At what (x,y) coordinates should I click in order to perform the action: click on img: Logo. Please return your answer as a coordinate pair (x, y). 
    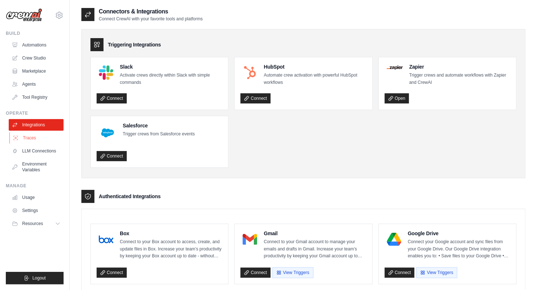
    Looking at the image, I should click on (24, 15).